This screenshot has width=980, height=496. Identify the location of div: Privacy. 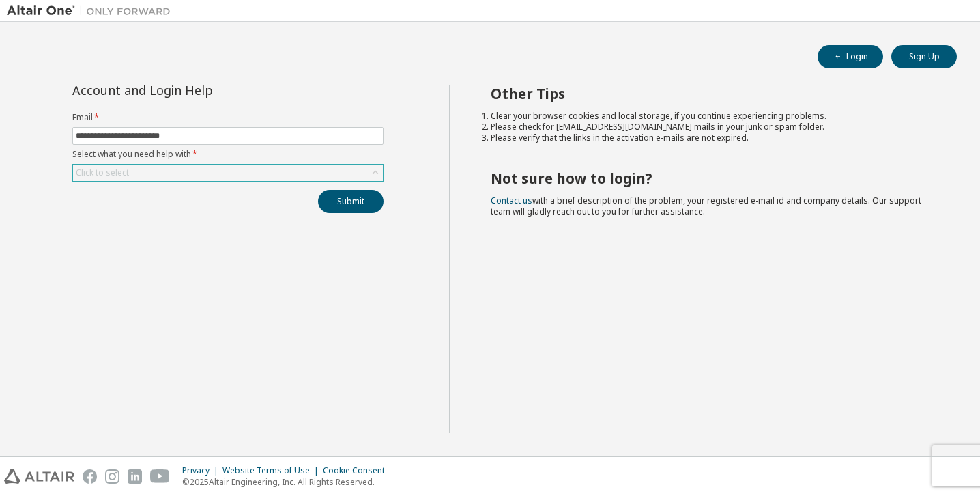
(202, 471).